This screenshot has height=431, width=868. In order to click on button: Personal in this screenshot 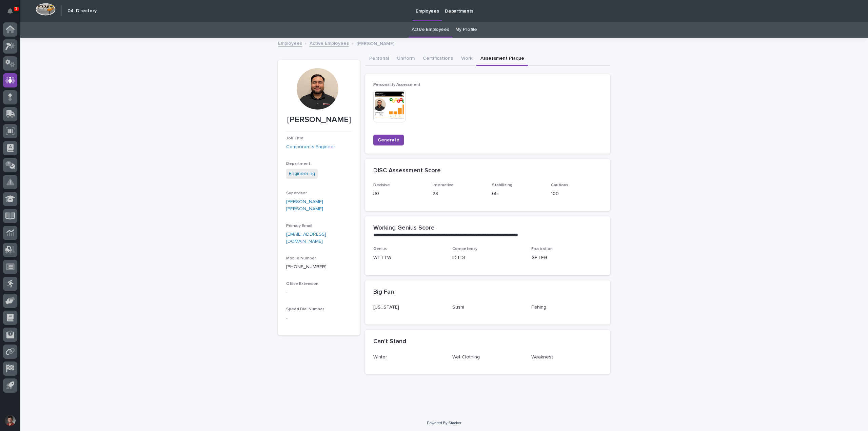, I will do `click(379, 59)`.